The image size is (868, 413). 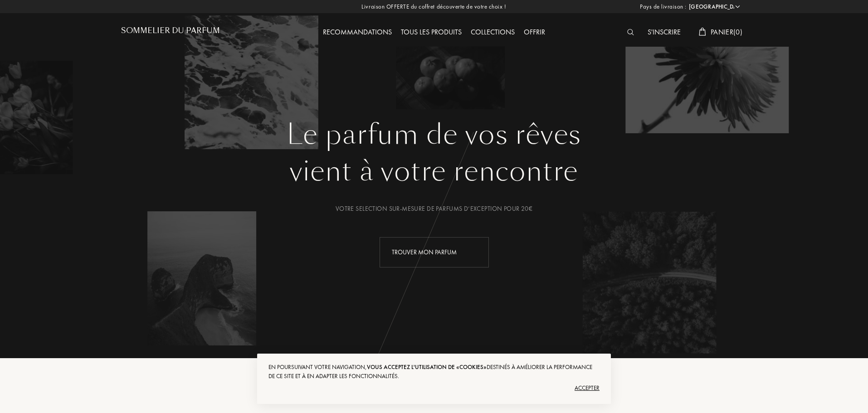 I want to click on a: S'inscrire, so click(x=664, y=32).